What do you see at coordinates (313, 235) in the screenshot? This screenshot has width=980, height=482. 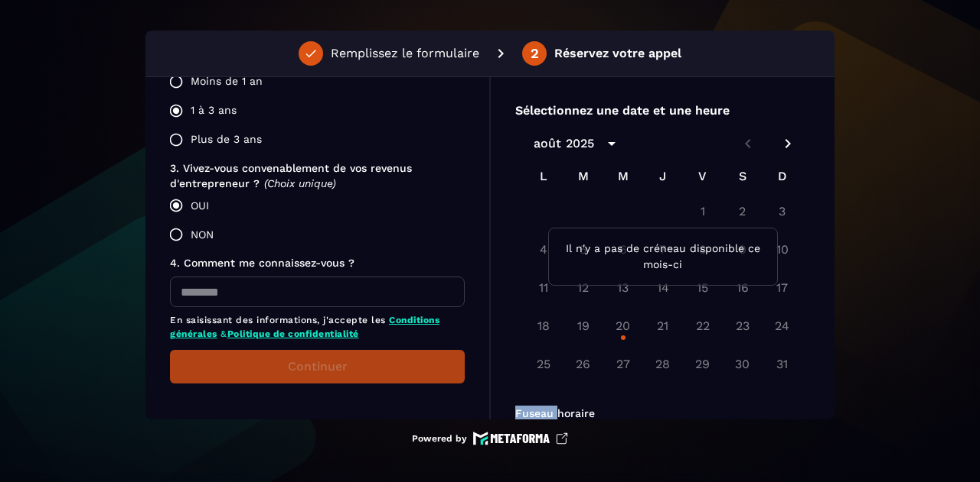 I see `label: NON` at bounding box center [313, 235].